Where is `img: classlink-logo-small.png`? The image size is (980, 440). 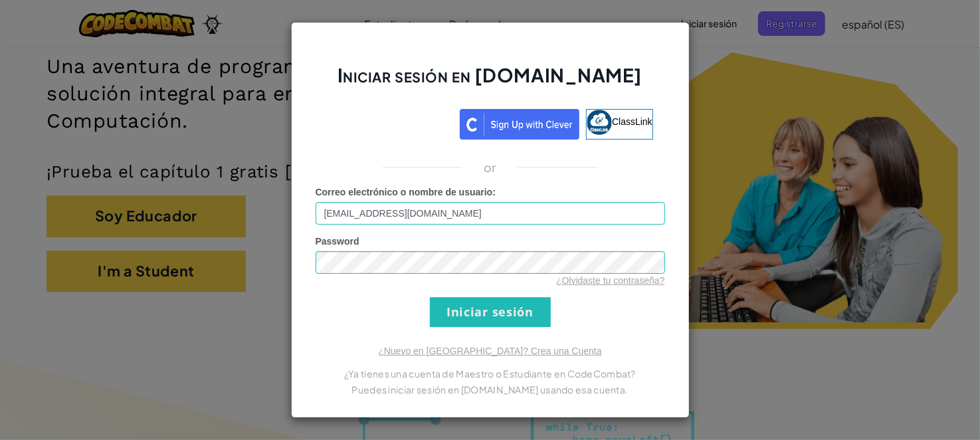
img: classlink-logo-small.png is located at coordinates (599, 123).